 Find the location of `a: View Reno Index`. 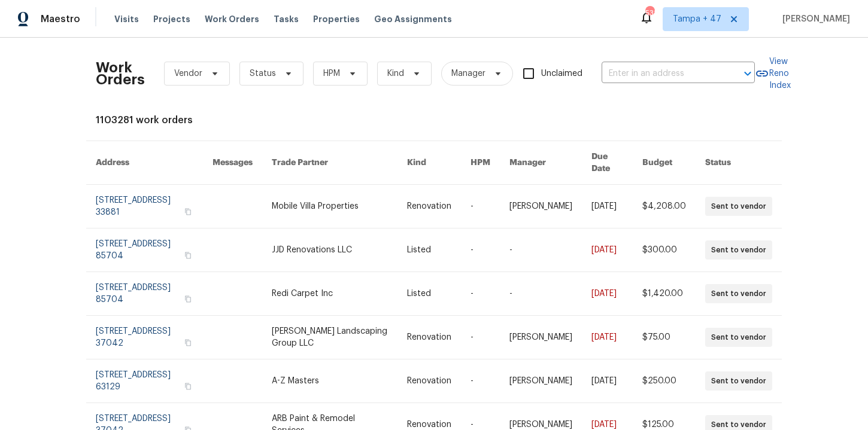

a: View Reno Index is located at coordinates (773, 74).